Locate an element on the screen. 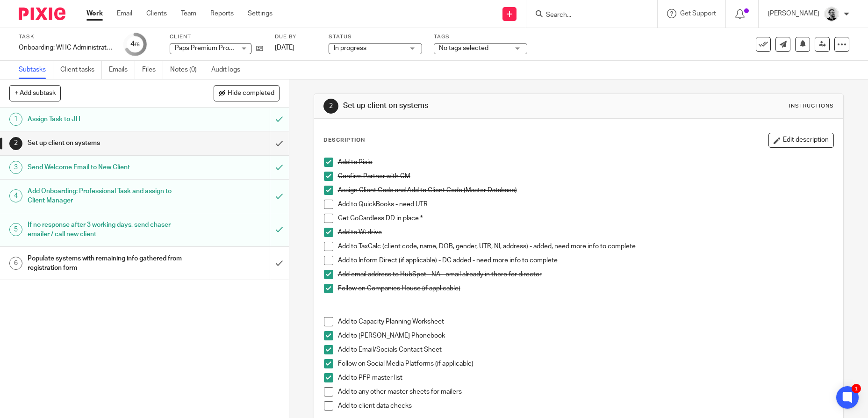 Image resolution: width=868 pixels, height=418 pixels. p: Add to client data checks is located at coordinates (585, 406).